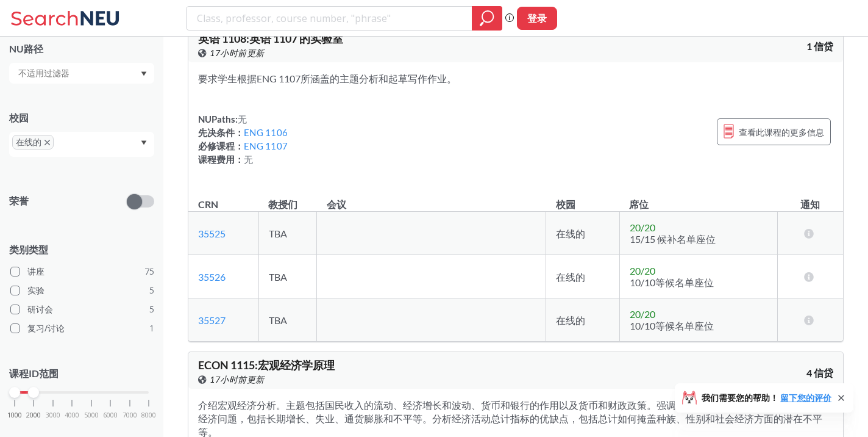 The image size is (868, 437). I want to click on span: 1000, so click(15, 415).